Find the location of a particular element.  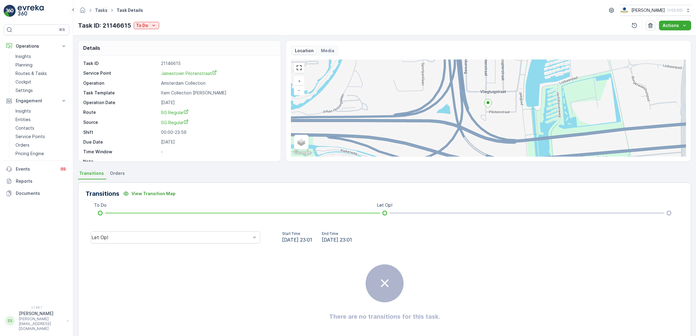

a: Routes & Tasks is located at coordinates (41, 73).